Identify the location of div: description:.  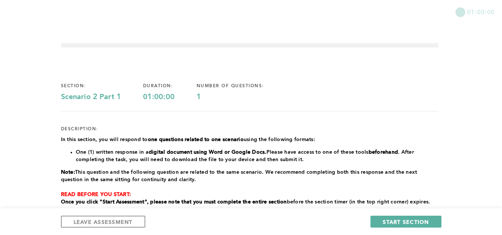
(79, 129).